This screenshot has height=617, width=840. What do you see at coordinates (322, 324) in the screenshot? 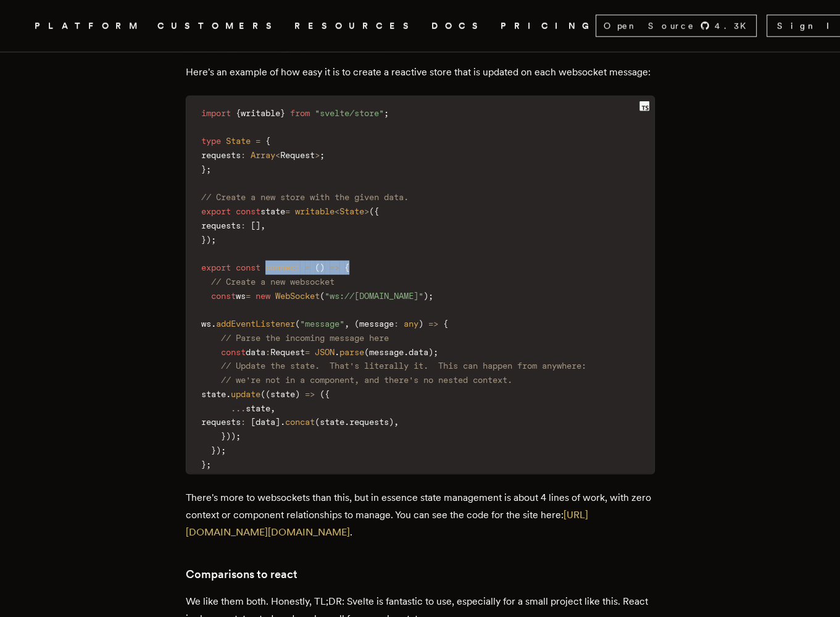
I see `span: "message"` at bounding box center [322, 324].